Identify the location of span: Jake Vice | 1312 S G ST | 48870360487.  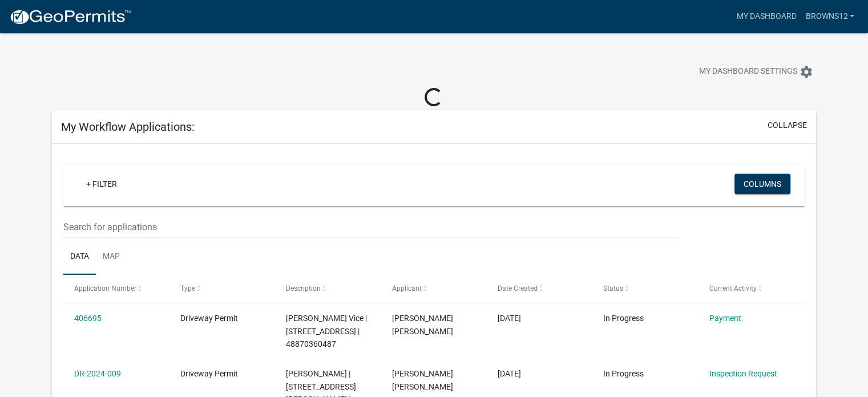
(326, 332).